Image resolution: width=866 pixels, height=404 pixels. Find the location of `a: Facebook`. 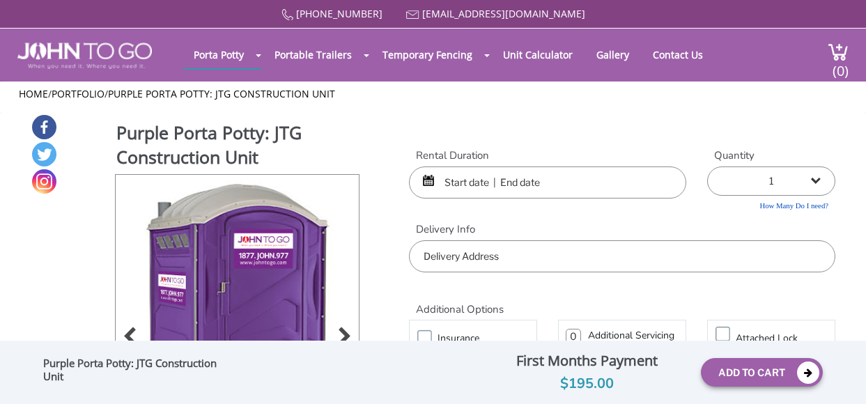

a: Facebook is located at coordinates (44, 127).